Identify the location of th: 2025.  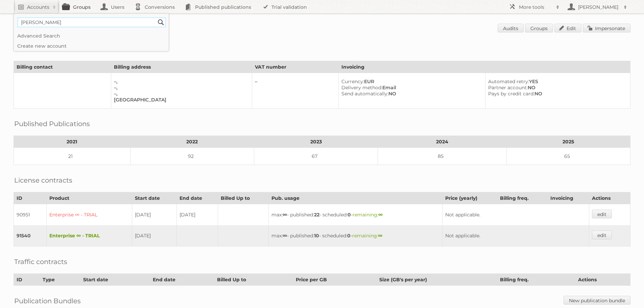
(568, 142).